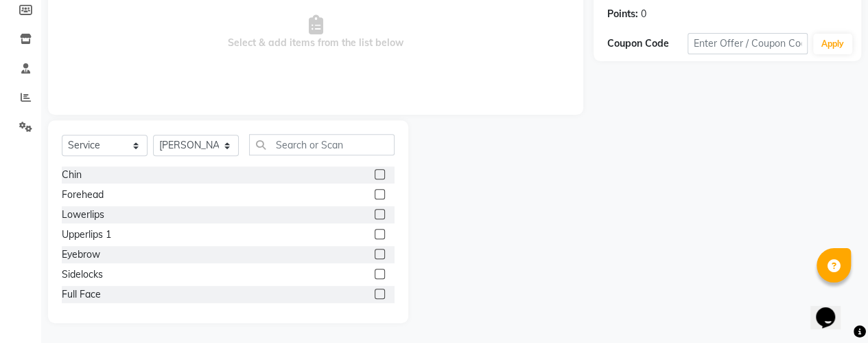  Describe the element at coordinates (83, 274) in the screenshot. I see `div: Sidelocks` at that location.